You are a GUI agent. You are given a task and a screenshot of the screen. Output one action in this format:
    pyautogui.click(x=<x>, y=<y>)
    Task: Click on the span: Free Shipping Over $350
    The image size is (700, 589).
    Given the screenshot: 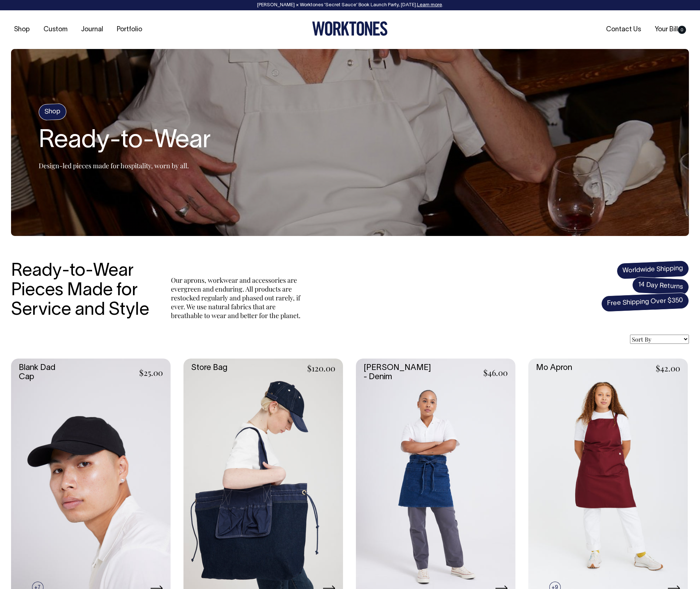 What is the action you would take?
    pyautogui.click(x=645, y=302)
    